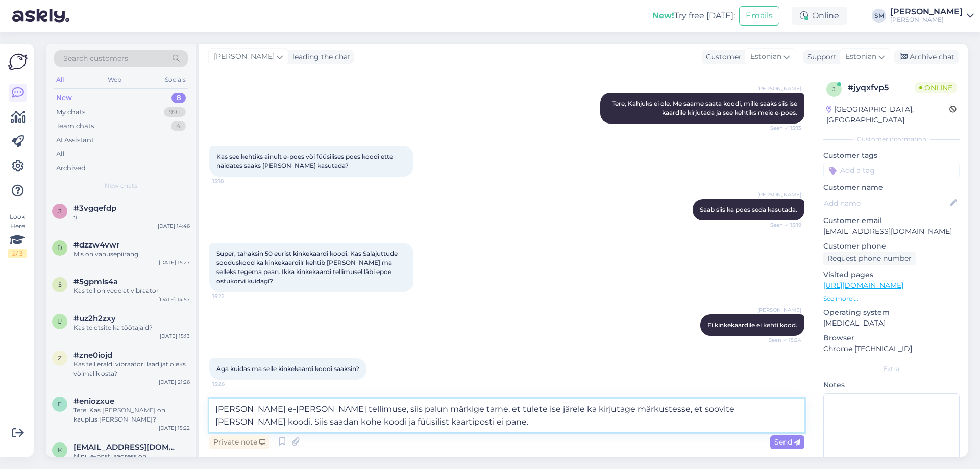 This screenshot has height=469, width=980. I want to click on div: Archive chat, so click(927, 57).